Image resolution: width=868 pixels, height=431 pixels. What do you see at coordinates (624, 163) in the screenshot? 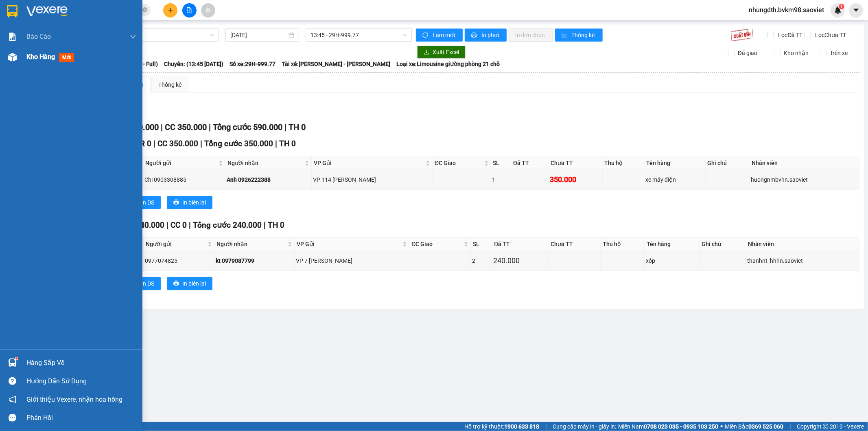
I see `th: Thu hộ` at bounding box center [624, 163].